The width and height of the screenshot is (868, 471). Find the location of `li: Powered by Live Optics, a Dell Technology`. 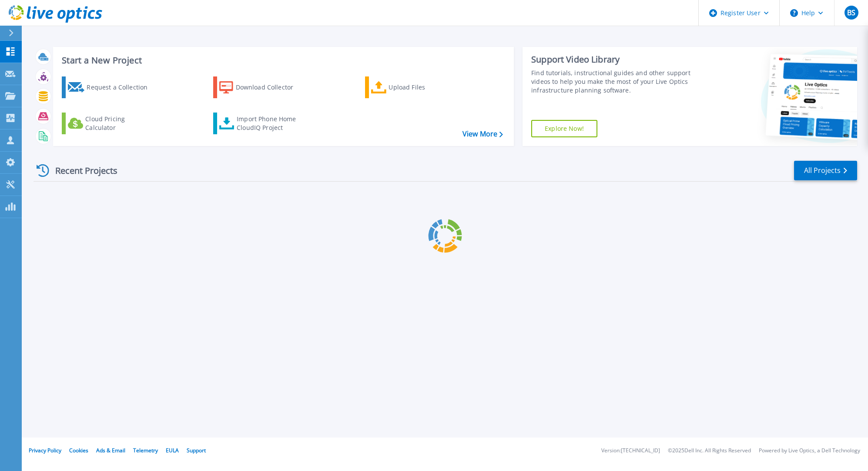

li: Powered by Live Optics, a Dell Technology is located at coordinates (809, 451).